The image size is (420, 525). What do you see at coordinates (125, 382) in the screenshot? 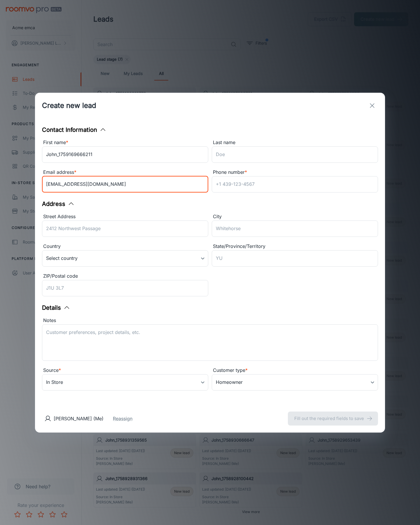
I see `div: In Store` at bounding box center [125, 382].